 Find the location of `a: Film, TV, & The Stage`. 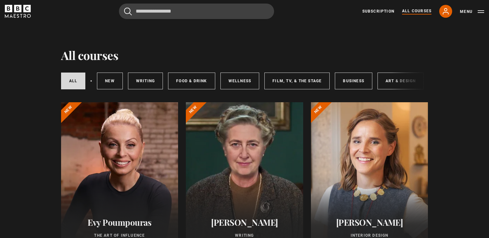

a: Film, TV, & The Stage is located at coordinates (297, 81).